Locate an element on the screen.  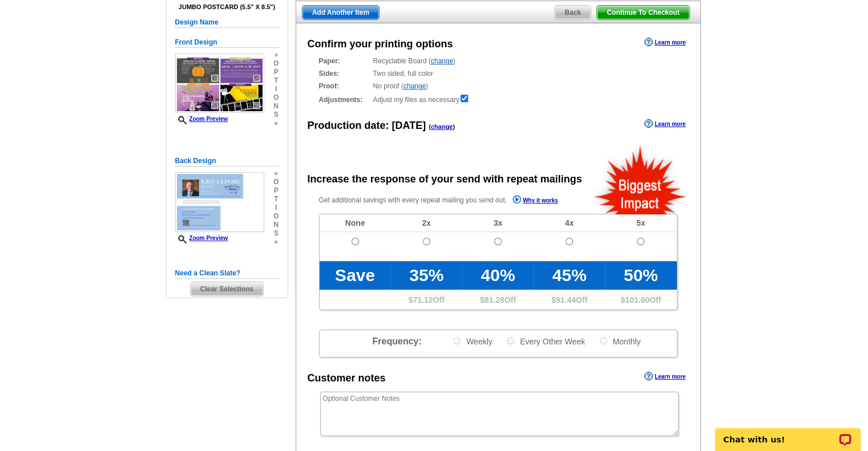
div: Increase the response of your send with repeat mailings is located at coordinates (445, 179).